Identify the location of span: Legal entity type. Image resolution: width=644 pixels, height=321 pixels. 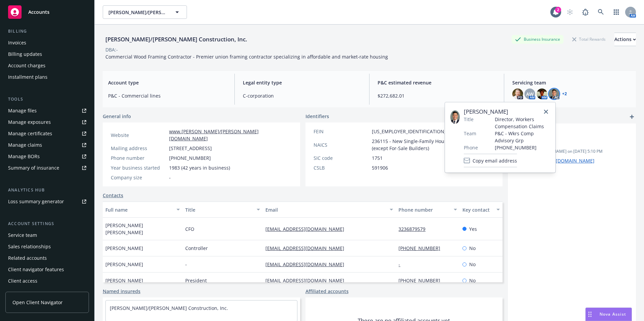
(302, 83).